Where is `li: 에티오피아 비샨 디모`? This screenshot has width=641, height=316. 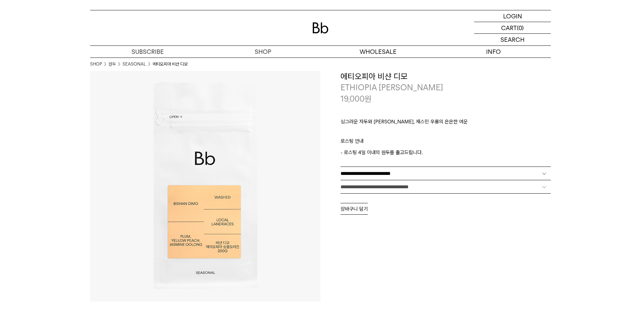
li: 에티오피아 비샨 디모 is located at coordinates (170, 64).